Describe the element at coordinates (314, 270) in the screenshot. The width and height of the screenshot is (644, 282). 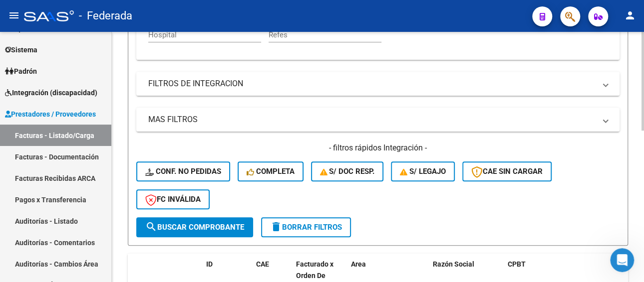
I see `span: Facturado x Orden De` at that location.